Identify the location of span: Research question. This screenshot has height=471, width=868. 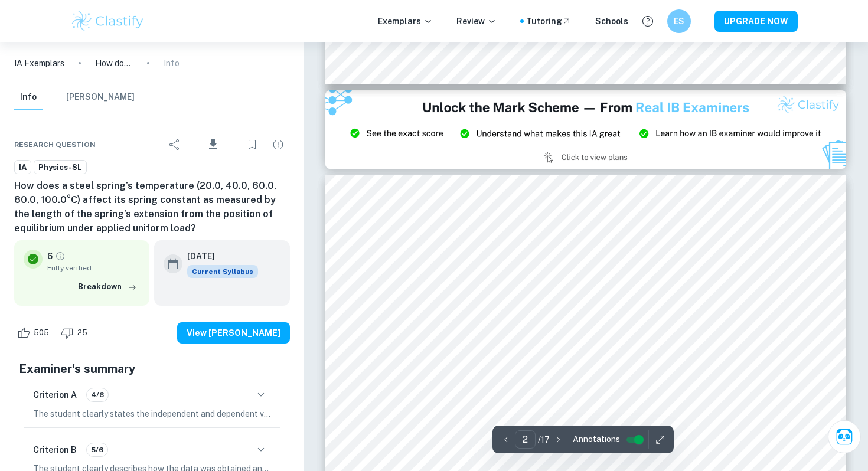
(55, 145).